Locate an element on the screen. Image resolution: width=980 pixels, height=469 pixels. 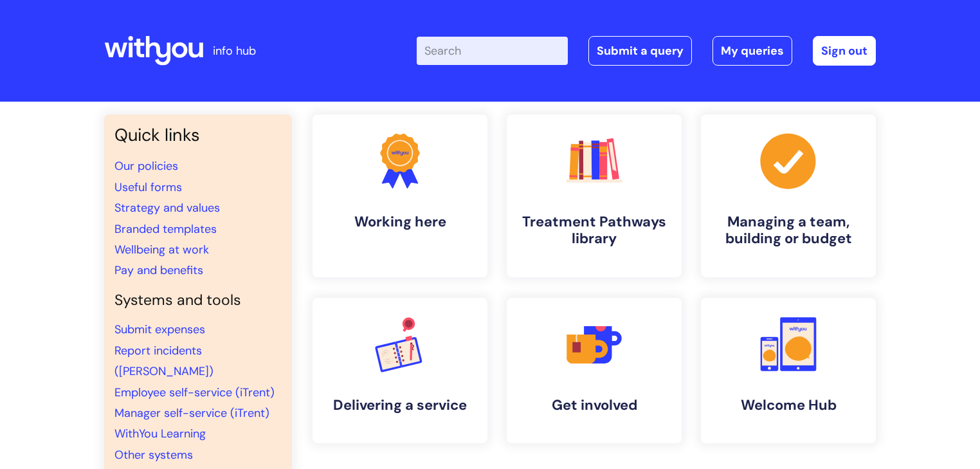
h4: Managing a team, building or budget is located at coordinates (788, 230).